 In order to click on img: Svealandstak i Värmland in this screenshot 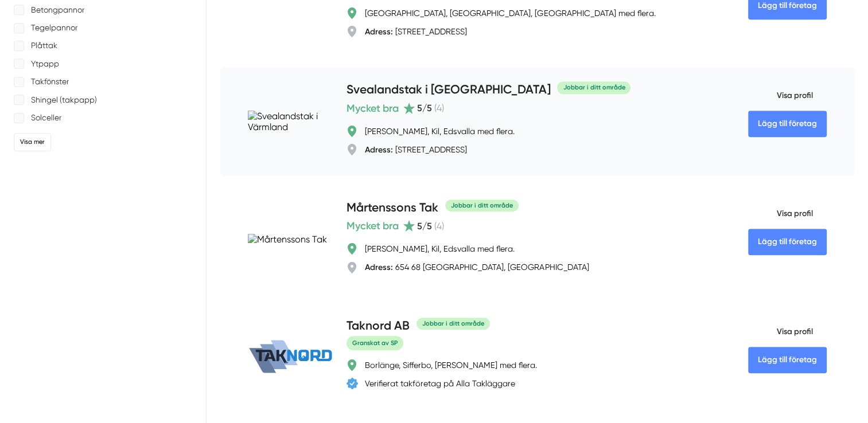, I will do `click(290, 121)`.